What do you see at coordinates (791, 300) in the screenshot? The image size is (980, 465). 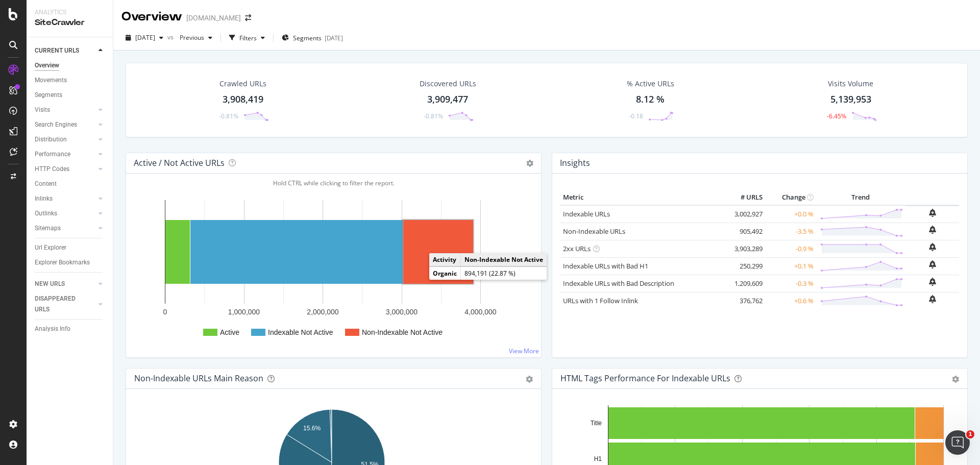 I see `td: +0.6 %` at bounding box center [791, 300].